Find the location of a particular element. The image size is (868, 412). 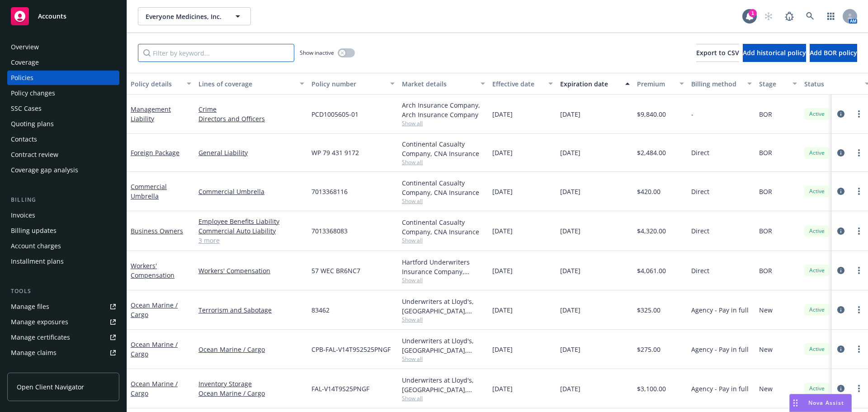

span: Agency - Pay in full is located at coordinates (719, 388).